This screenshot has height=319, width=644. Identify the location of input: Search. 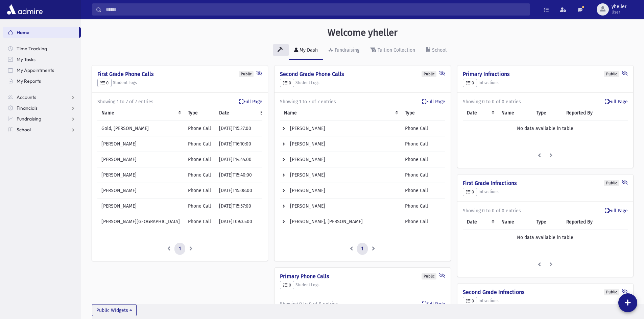
(316, 9).